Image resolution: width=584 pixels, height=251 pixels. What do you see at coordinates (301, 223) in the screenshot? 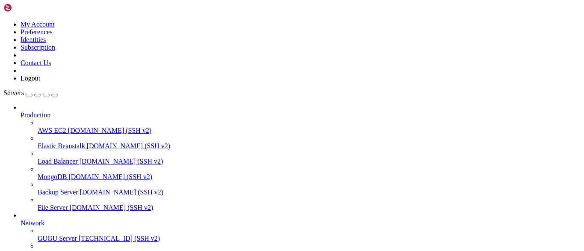
I see `a: Network` at bounding box center [301, 223].